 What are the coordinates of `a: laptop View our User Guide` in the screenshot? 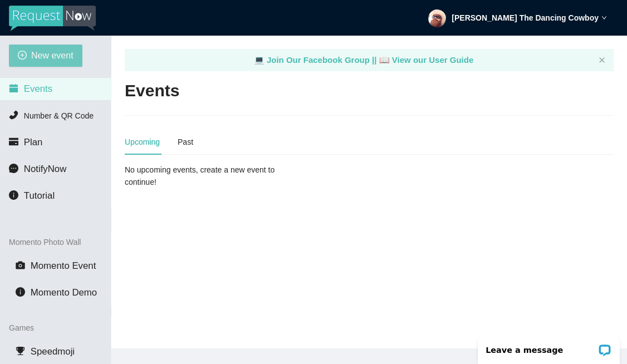 It's located at (427, 60).